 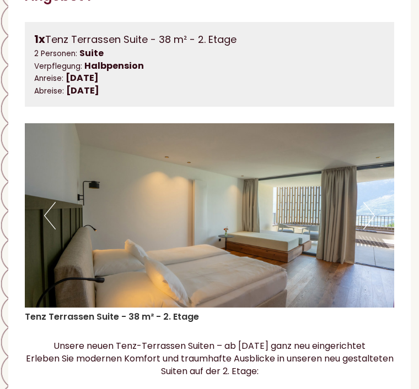 I want to click on button: Previous, so click(x=50, y=216).